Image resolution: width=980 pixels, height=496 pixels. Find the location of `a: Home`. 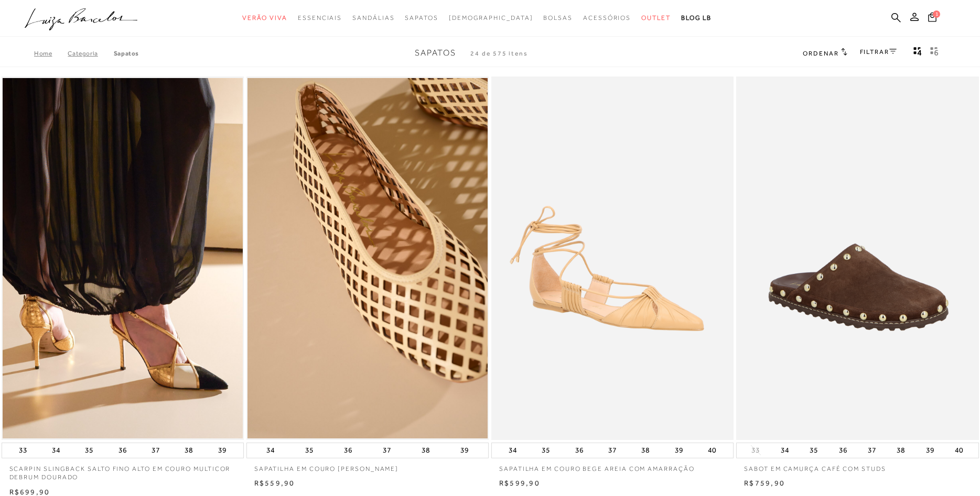

a: Home is located at coordinates (51, 54).